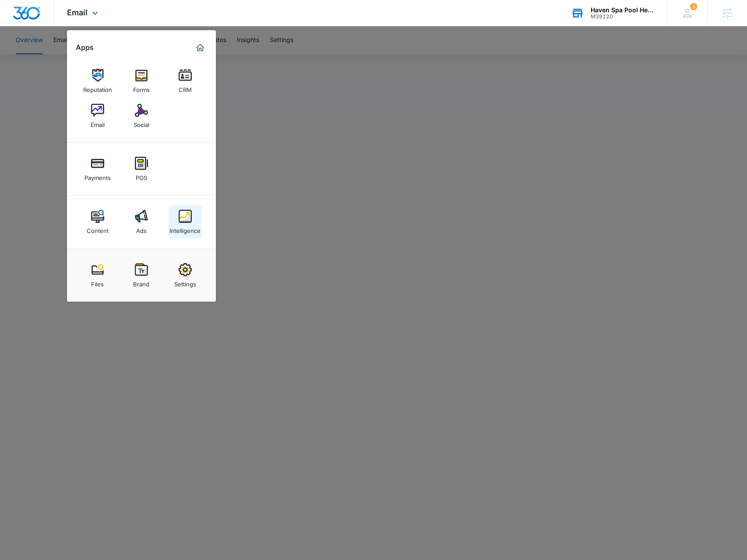 Image resolution: width=747 pixels, height=560 pixels. I want to click on a: Email, so click(98, 116).